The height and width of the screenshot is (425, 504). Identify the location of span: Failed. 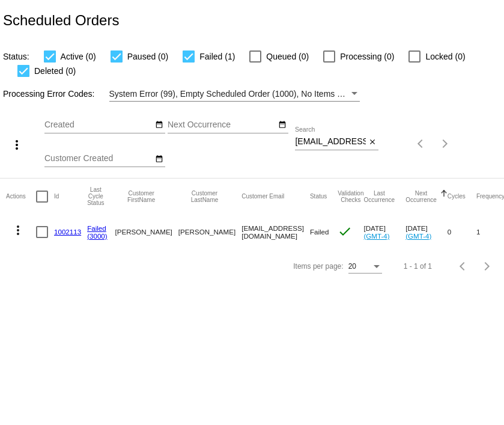
(320, 232).